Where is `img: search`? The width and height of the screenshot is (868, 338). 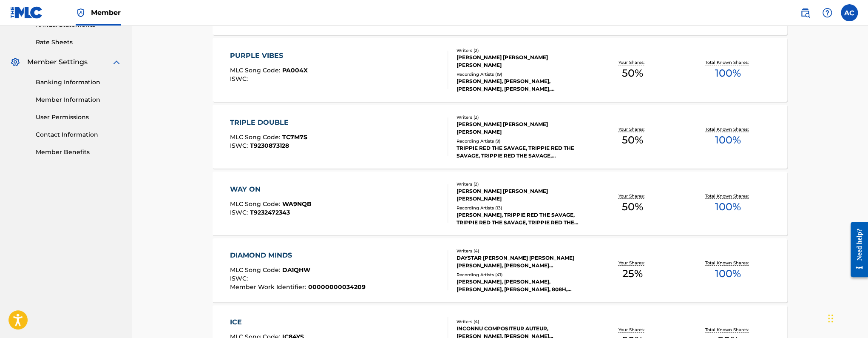
img: search is located at coordinates (805, 13).